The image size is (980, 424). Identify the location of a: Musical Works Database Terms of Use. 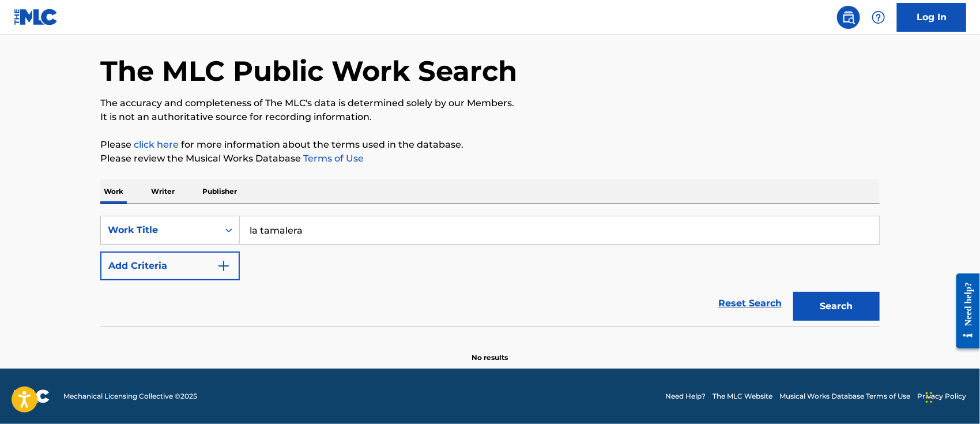
(845, 397).